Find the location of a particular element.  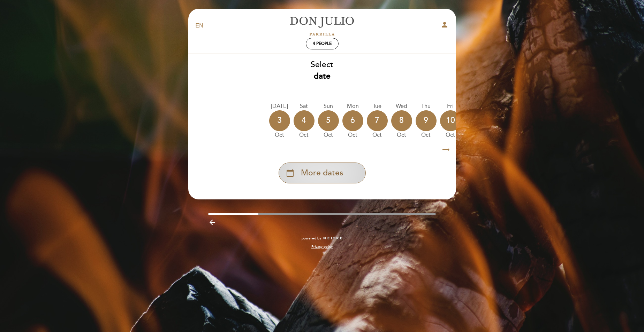

button: person is located at coordinates (445, 26).